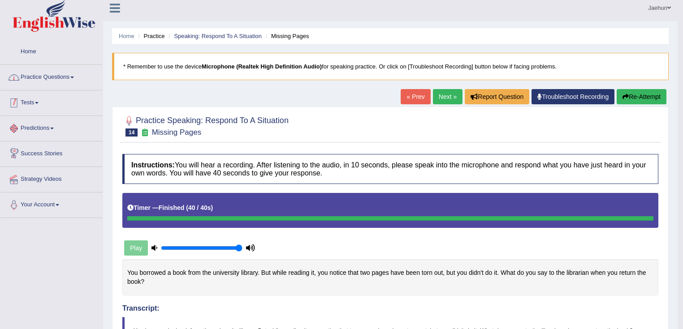 This screenshot has width=683, height=329. What do you see at coordinates (172, 208) in the screenshot?
I see `b: Finished` at bounding box center [172, 208].